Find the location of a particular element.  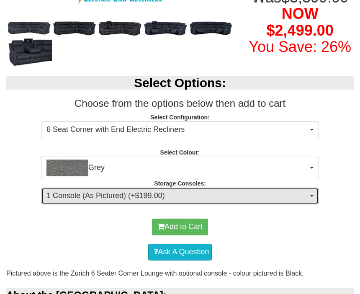

span: NOW $2,499.00 is located at coordinates (300, 22).